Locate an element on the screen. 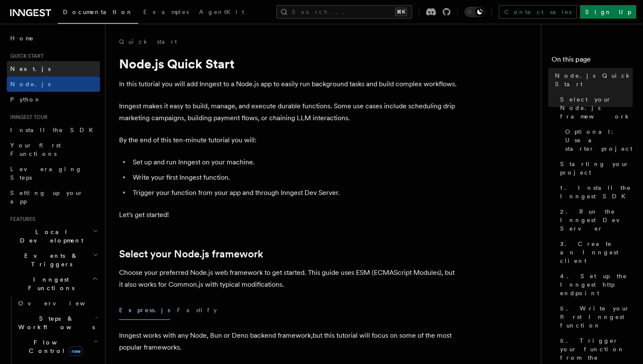 This screenshot has height=364, width=643. span: Examples is located at coordinates (166, 12).